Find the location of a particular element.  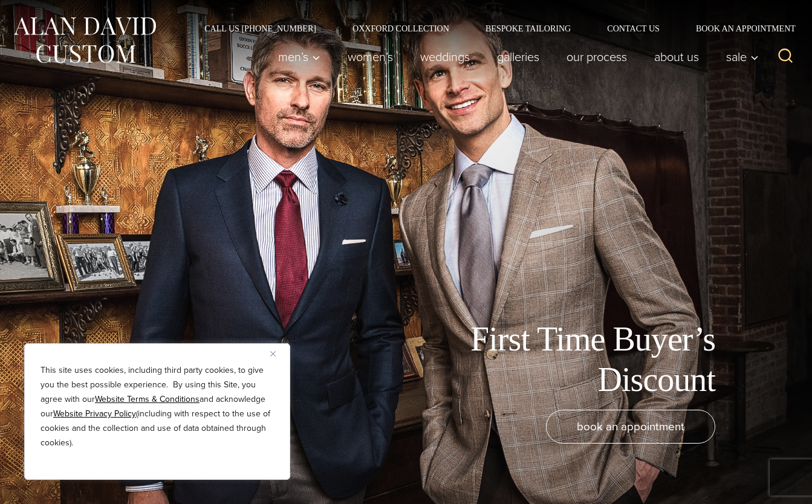

a: book an appointment is located at coordinates (630, 427).